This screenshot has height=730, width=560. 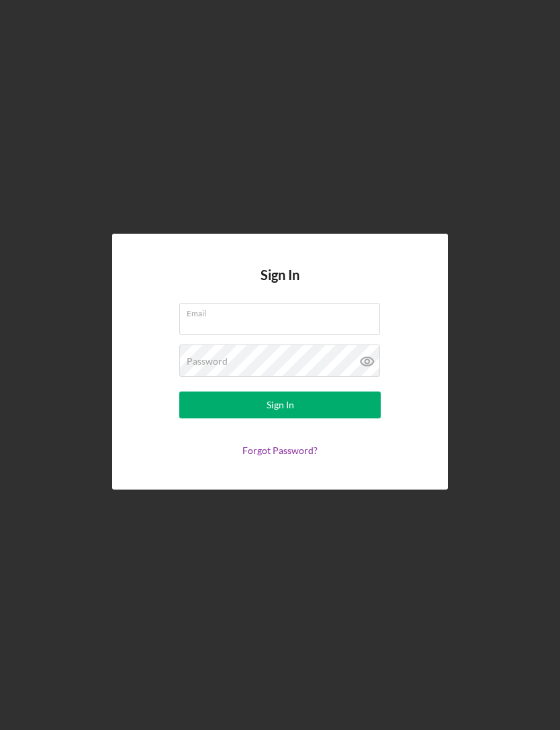 What do you see at coordinates (207, 361) in the screenshot?
I see `label: Password` at bounding box center [207, 361].